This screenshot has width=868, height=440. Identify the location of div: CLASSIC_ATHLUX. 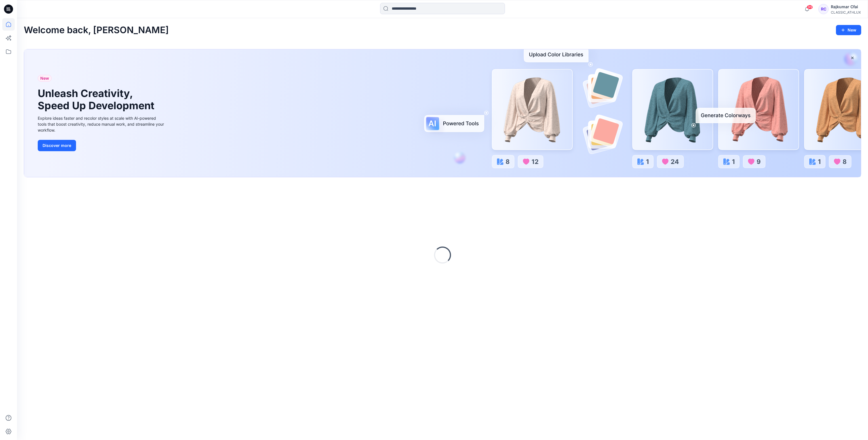
(845, 12).